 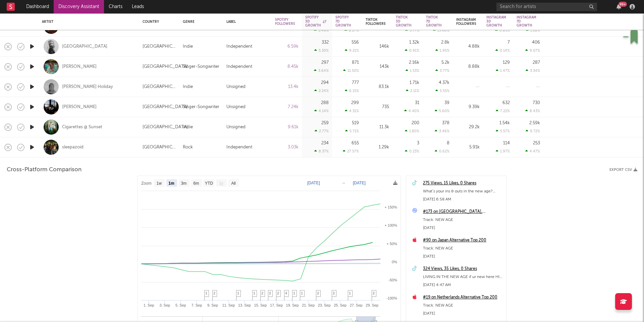 What do you see at coordinates (534, 123) in the screenshot?
I see `div: 2.59k` at bounding box center [534, 123].